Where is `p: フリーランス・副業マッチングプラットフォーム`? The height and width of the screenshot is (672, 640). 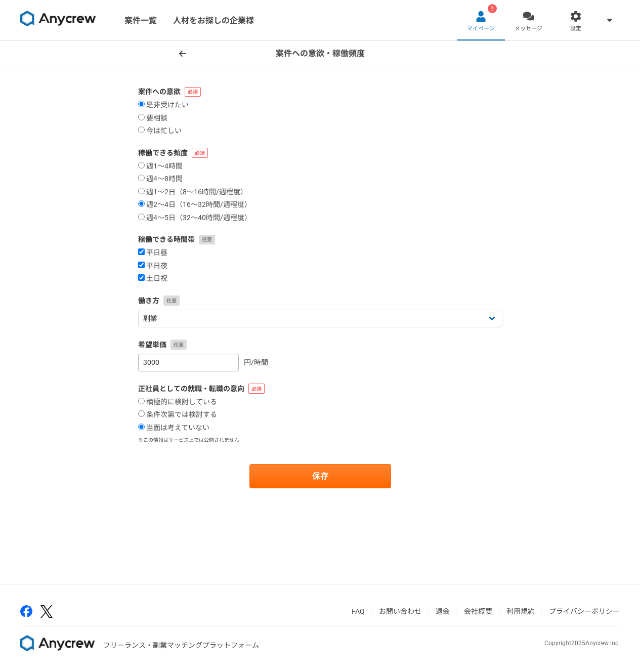 p: フリーランス・副業マッチングプラットフォーム is located at coordinates (181, 644).